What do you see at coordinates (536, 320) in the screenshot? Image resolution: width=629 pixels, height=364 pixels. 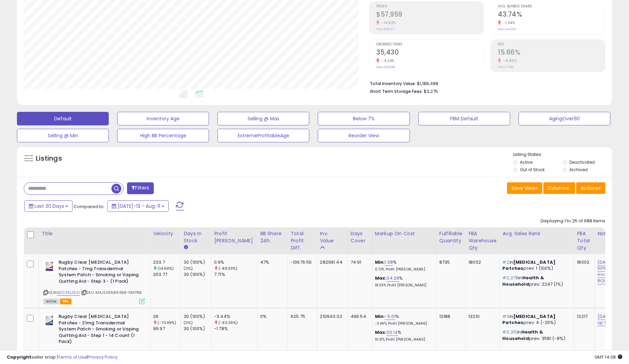 I see `p: in prev: 4 (-25%)` at bounding box center [536, 320].